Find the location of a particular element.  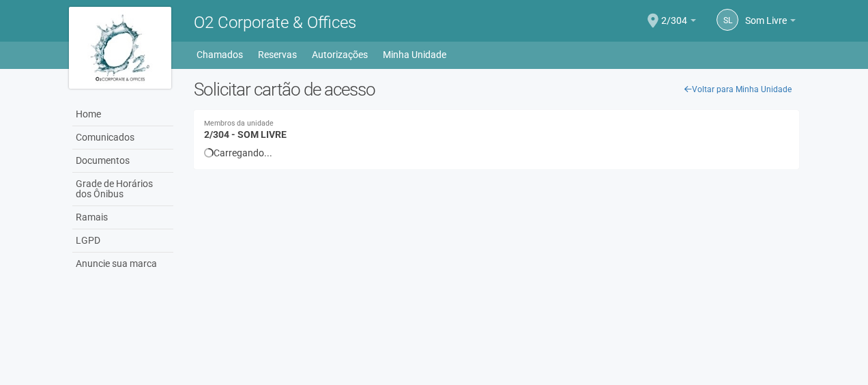

div: Carregando... is located at coordinates (496, 153).